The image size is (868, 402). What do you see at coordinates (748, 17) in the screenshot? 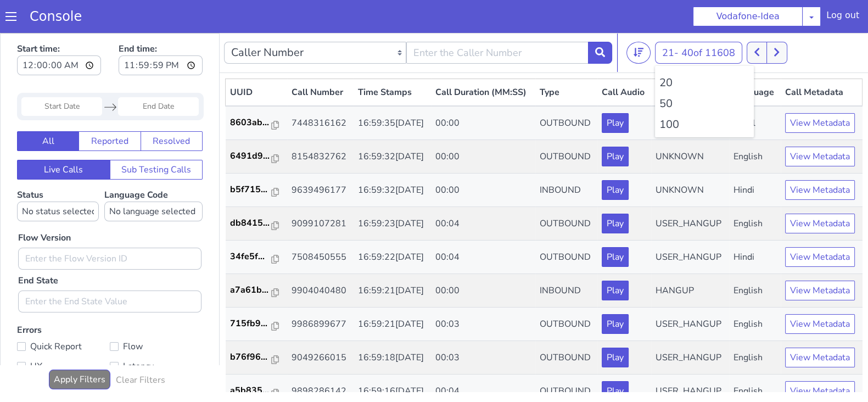
I see `button: Vodafone-Idea` at bounding box center [748, 17].